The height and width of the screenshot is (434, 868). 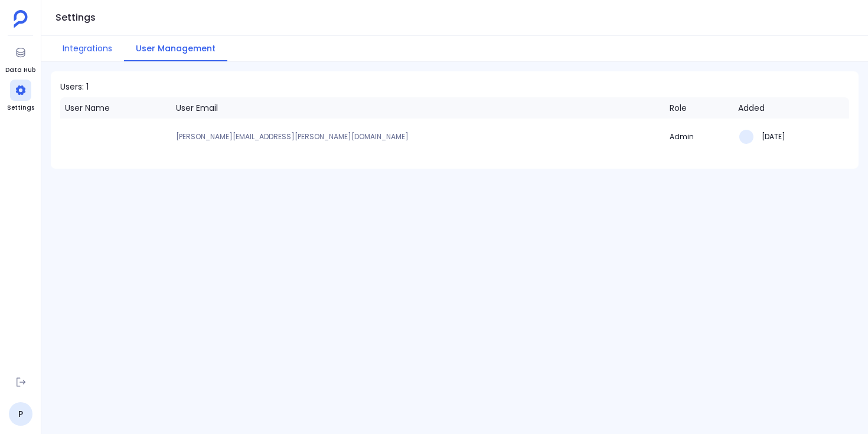 I want to click on td: Admin, so click(x=699, y=136).